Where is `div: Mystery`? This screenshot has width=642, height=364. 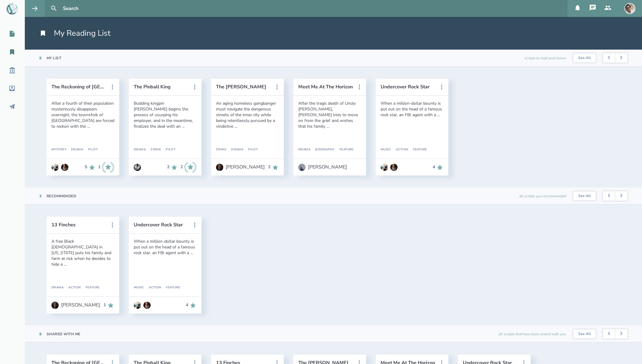
div: Mystery is located at coordinates (59, 150).